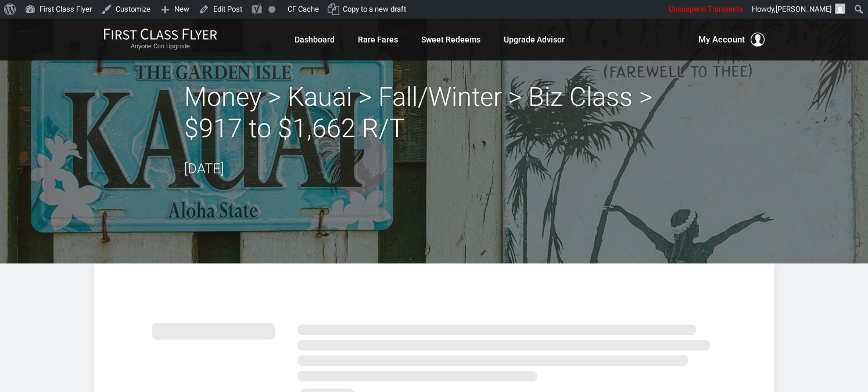  I want to click on a: Rare Fares, so click(378, 40).